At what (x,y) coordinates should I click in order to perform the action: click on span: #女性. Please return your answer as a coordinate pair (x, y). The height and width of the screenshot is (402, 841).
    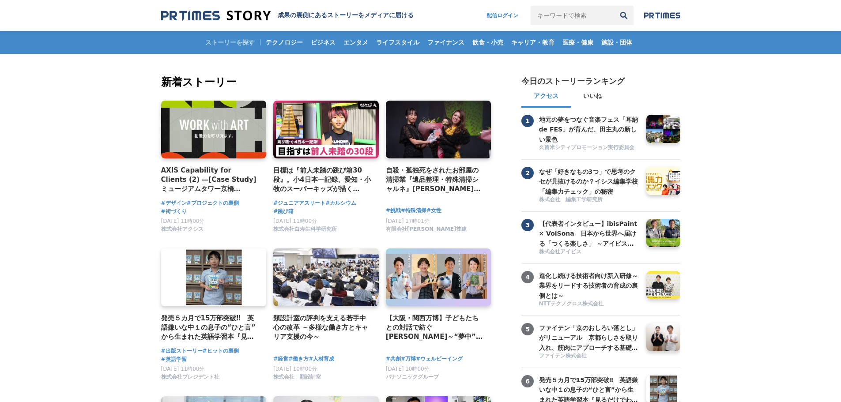
    Looking at the image, I should click on (434, 211).